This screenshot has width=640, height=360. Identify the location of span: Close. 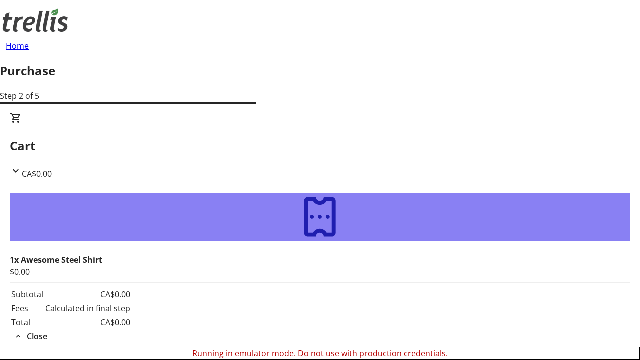
(37, 337).